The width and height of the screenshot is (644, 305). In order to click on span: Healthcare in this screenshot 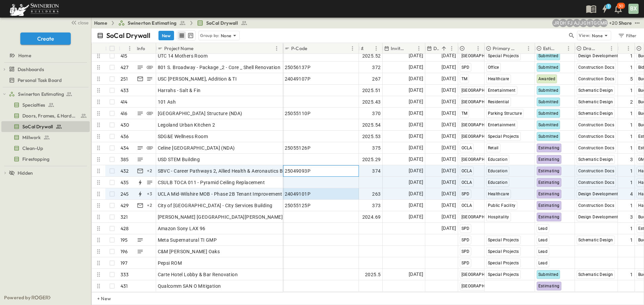, I will do `click(498, 194)`.